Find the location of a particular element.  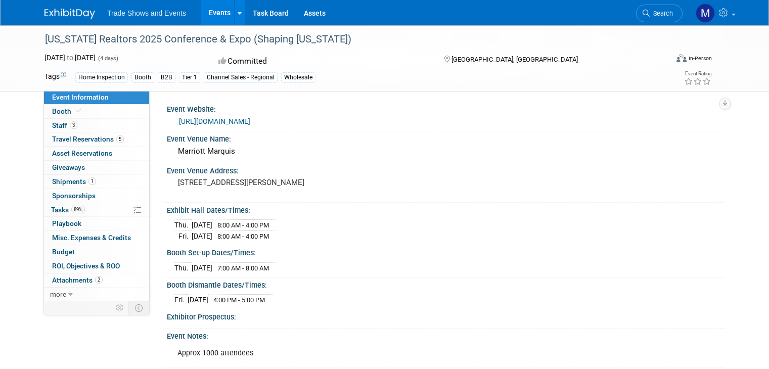

span: Attachments is located at coordinates (77, 280).